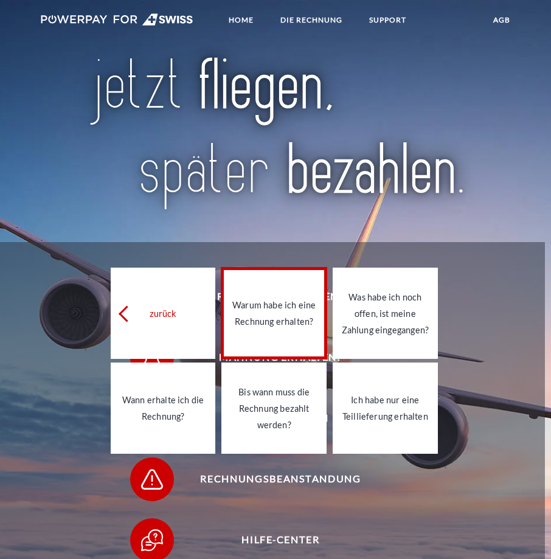  What do you see at coordinates (152, 539) in the screenshot?
I see `img: qb_help.svg` at bounding box center [152, 539].